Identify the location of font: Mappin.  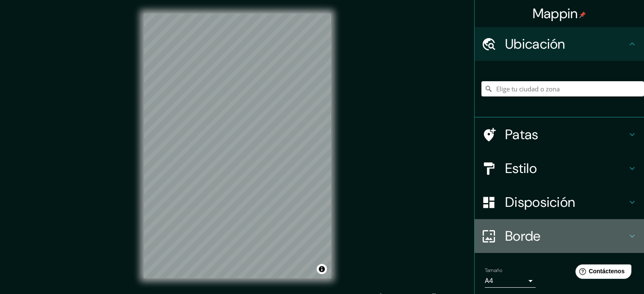
(555, 14).